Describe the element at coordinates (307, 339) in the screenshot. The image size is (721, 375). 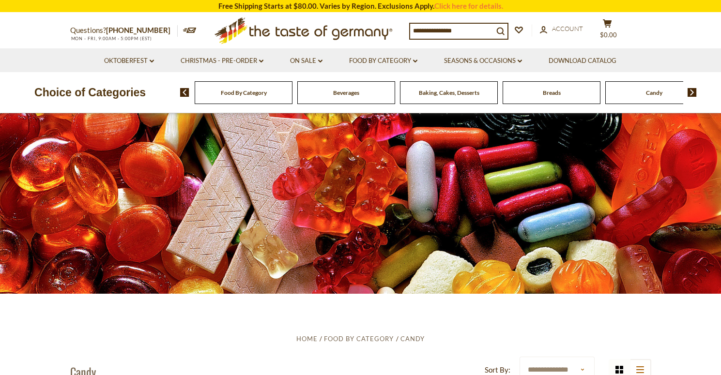
I see `a: Home` at that location.